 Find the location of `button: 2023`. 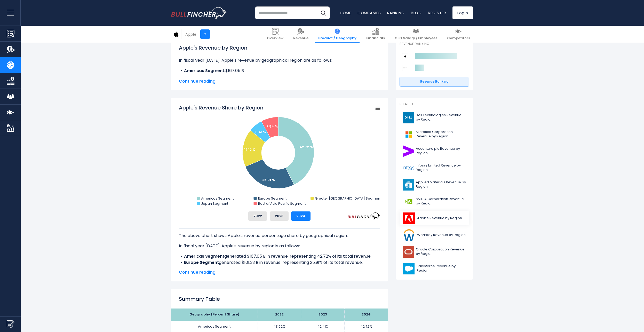

button: 2023 is located at coordinates (279, 216).